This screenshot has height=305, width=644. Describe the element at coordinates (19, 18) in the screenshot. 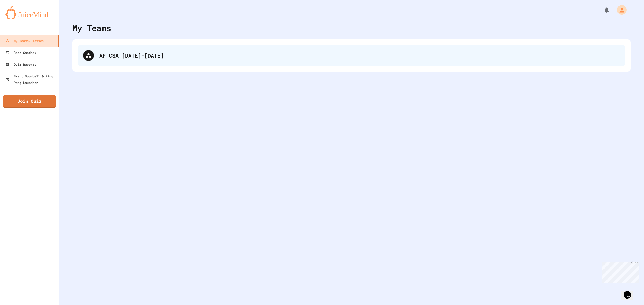

I see `div: Chat with us now!Close` at that location.